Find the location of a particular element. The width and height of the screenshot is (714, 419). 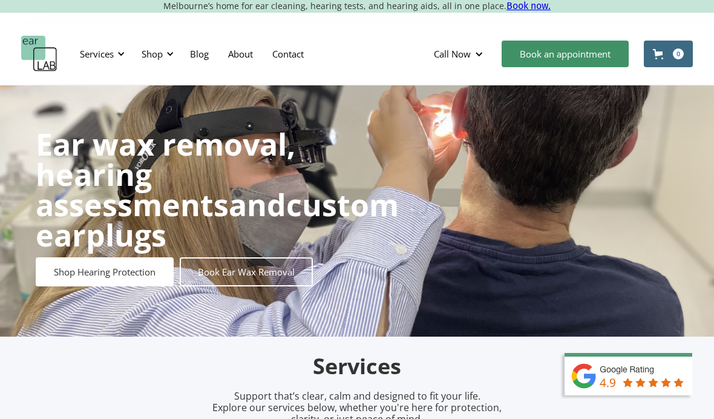

a: About is located at coordinates (240, 54).